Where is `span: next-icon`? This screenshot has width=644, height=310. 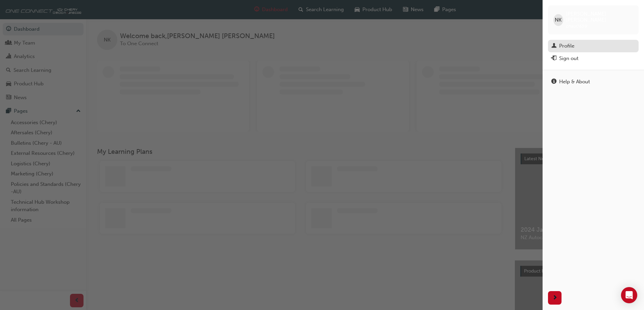 span: next-icon is located at coordinates (554, 298).